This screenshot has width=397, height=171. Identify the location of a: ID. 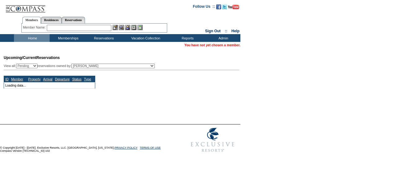
(7, 79).